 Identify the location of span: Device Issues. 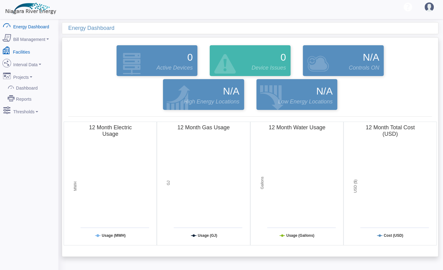
(269, 68).